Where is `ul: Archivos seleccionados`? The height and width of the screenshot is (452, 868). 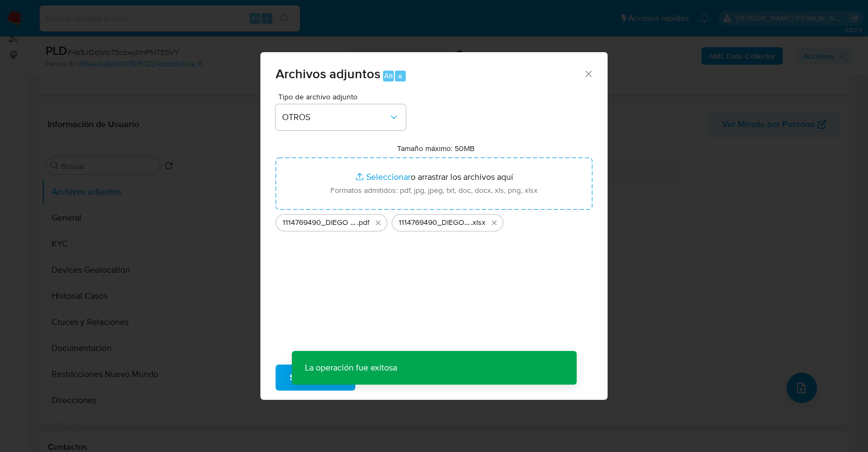 ul: Archivos seleccionados is located at coordinates (434, 221).